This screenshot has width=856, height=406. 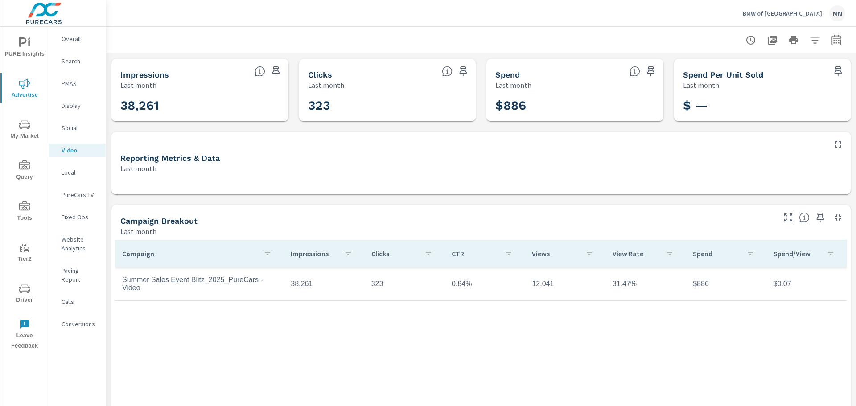 What do you see at coordinates (635, 254) in the screenshot?
I see `p: View Rate` at bounding box center [635, 254].